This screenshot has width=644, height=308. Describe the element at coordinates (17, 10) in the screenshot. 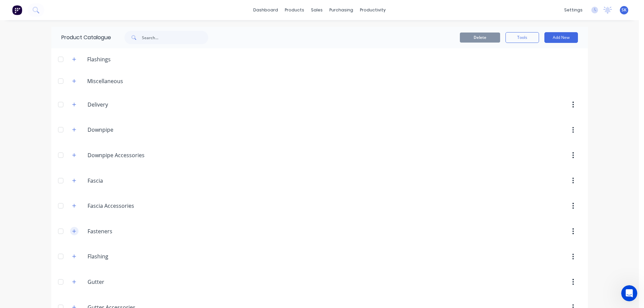

I see `img: Factory` at that location.